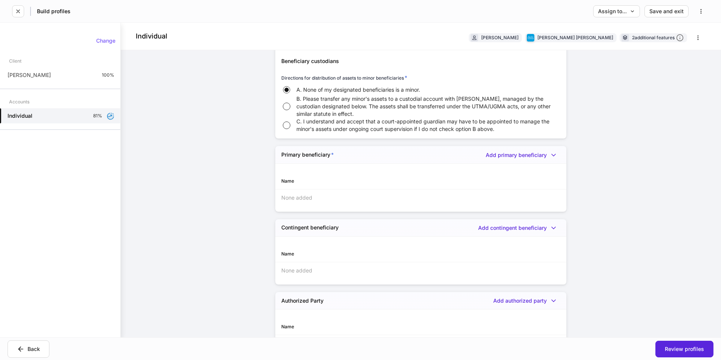  Describe the element at coordinates (617, 11) in the screenshot. I see `div: Assign to...` at that location.